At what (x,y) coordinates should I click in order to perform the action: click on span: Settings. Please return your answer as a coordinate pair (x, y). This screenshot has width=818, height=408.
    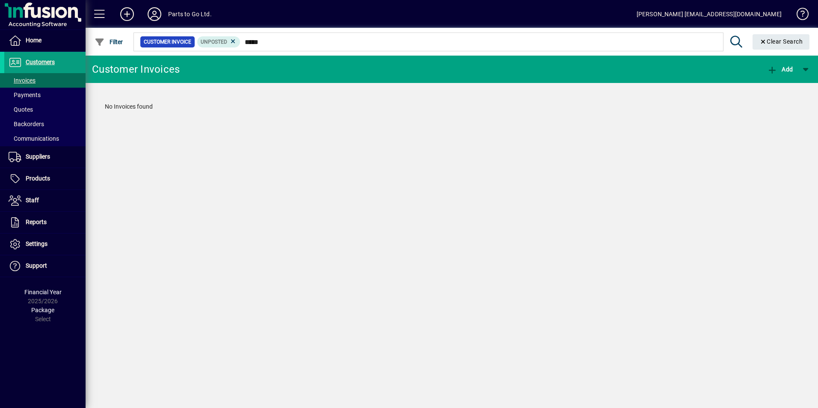
    Looking at the image, I should click on (36, 244).